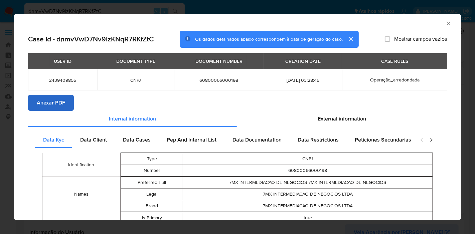 The height and width of the screenshot is (234, 475). I want to click on button: Fechar a janela, so click(448, 23).